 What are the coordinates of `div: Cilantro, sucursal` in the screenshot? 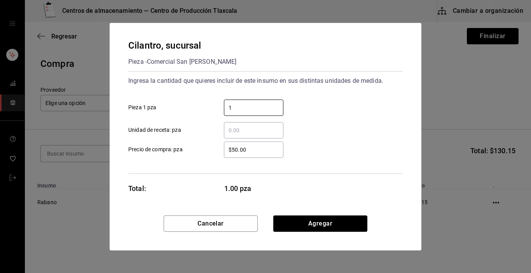 It's located at (182, 45).